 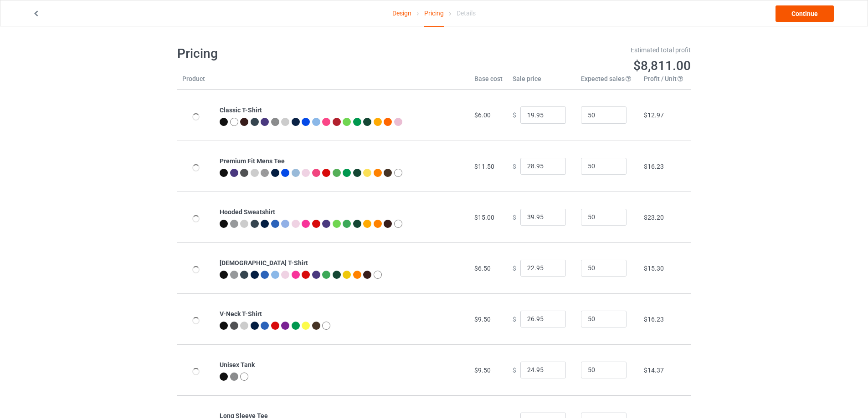 I want to click on th: Sale price, so click(x=542, y=82).